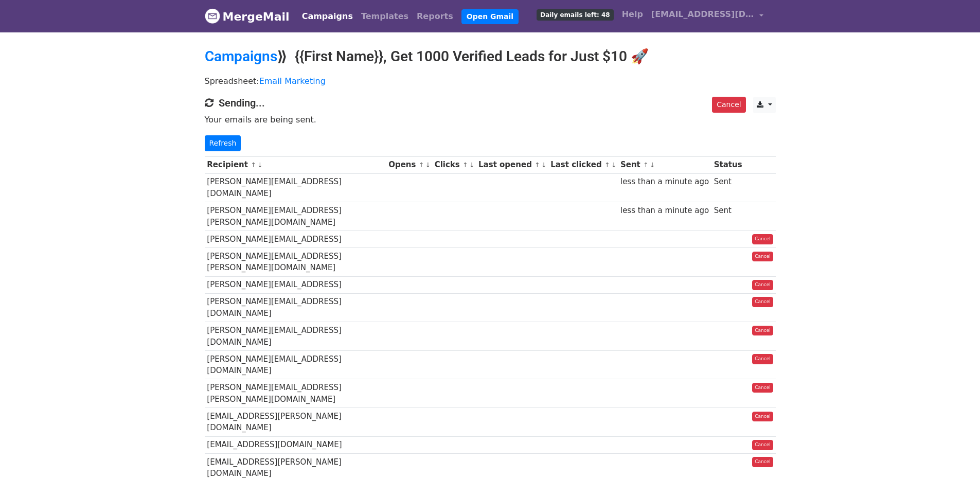  Describe the element at coordinates (583, 165) in the screenshot. I see `th: Last clicked` at that location.